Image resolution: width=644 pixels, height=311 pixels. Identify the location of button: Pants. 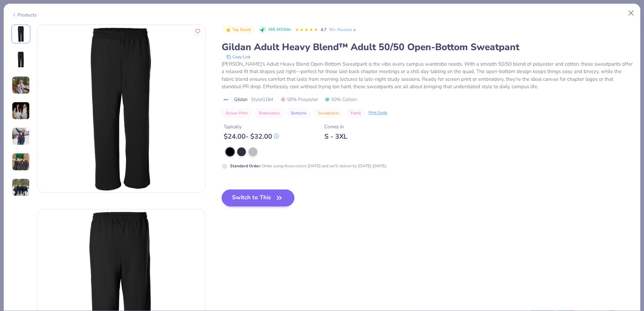
(355, 113).